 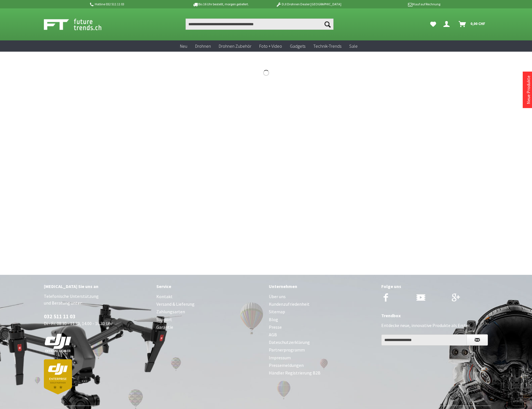 I want to click on a: Drohnen, so click(x=203, y=46).